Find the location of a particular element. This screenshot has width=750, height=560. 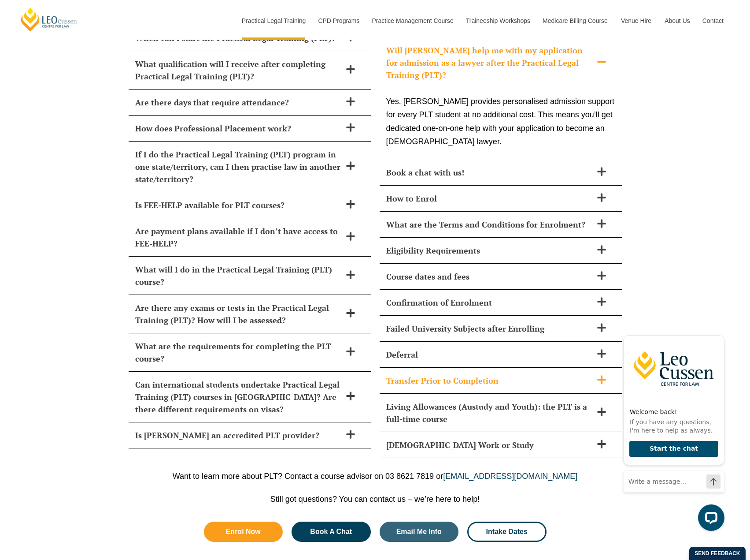

p: If you have any questions, I'm here to help as always. is located at coordinates (57, 108).